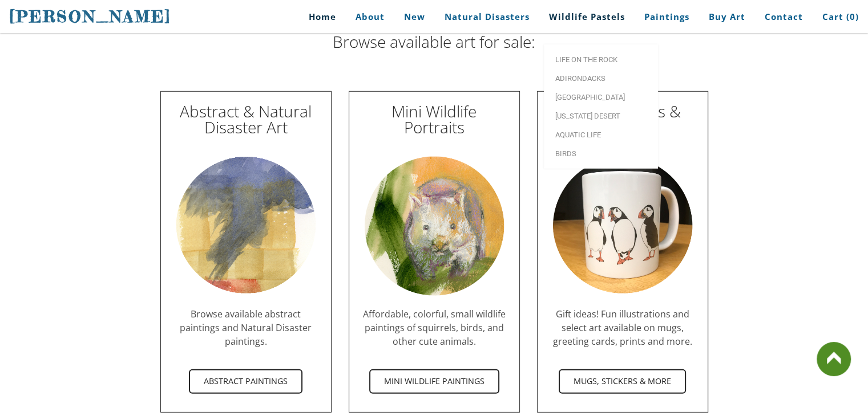 The width and height of the screenshot is (868, 416). Describe the element at coordinates (318, 17) in the screenshot. I see `a: Home` at that location.